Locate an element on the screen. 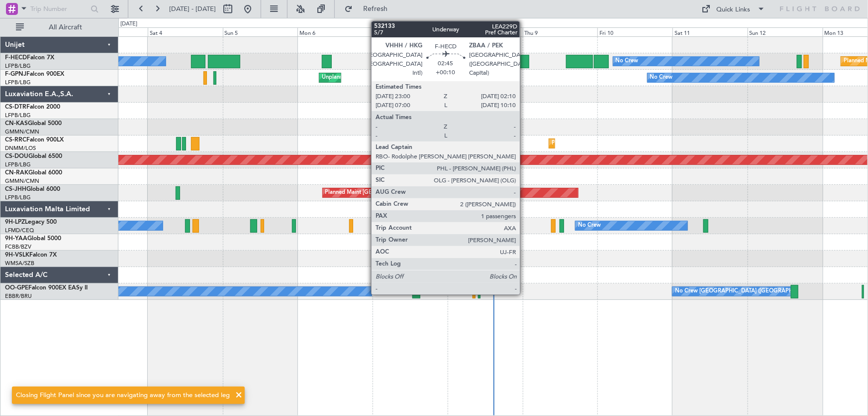 The height and width of the screenshot is (416, 868). div: Mon 6 is located at coordinates (334, 32).